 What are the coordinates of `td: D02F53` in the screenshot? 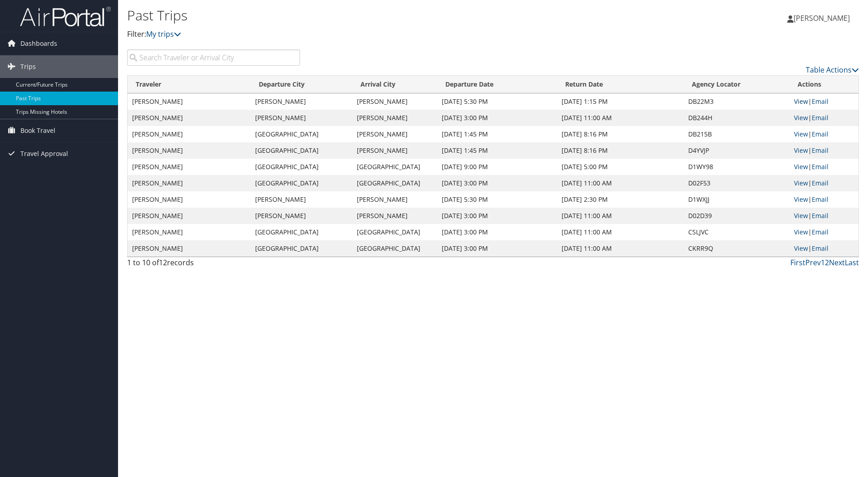 It's located at (736, 183).